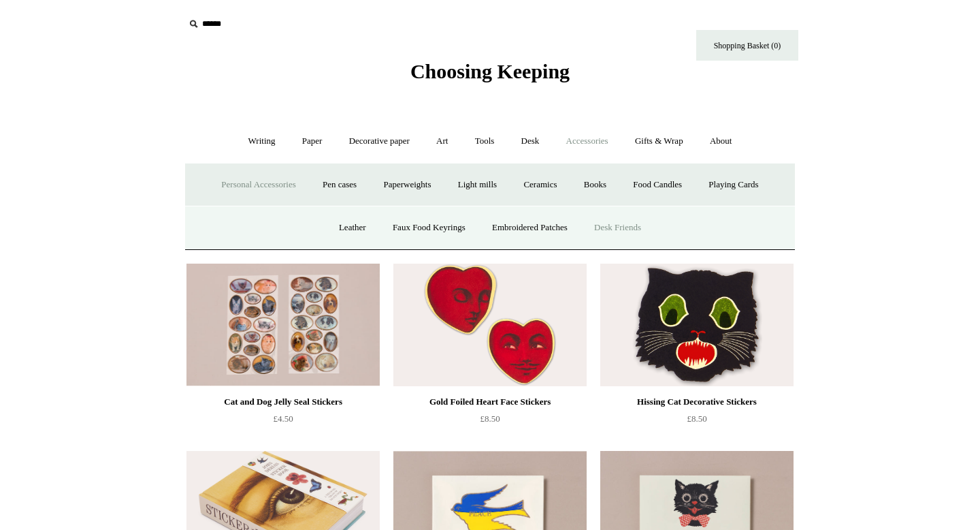 The height and width of the screenshot is (530, 980). I want to click on div: Hissing Cat Decorative Stickers, so click(697, 401).